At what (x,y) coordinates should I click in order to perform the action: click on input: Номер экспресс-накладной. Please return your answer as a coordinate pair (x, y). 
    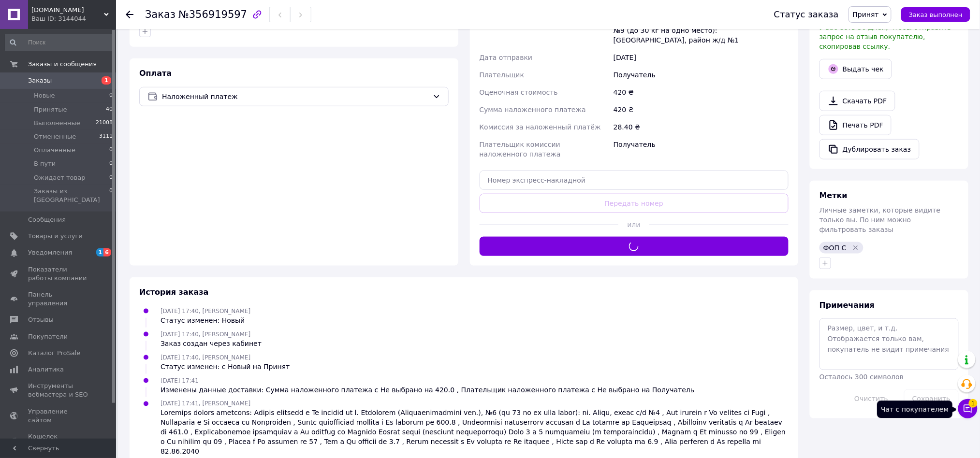
    Looking at the image, I should click on (634, 180).